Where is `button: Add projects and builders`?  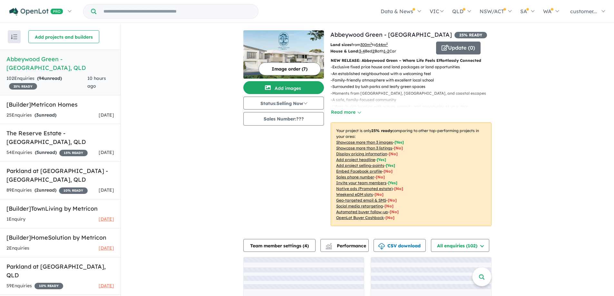
button: Add projects and builders is located at coordinates (64, 37).